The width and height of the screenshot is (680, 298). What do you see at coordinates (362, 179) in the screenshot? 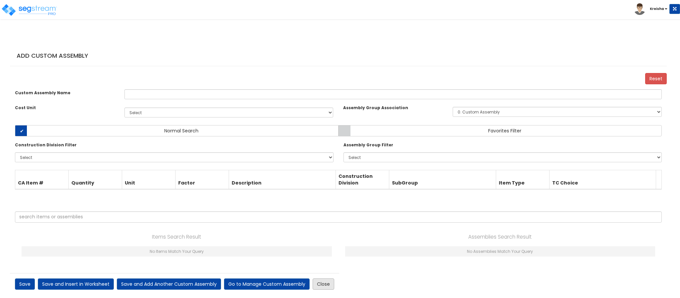
I see `th: Construction Division` at bounding box center [362, 179].